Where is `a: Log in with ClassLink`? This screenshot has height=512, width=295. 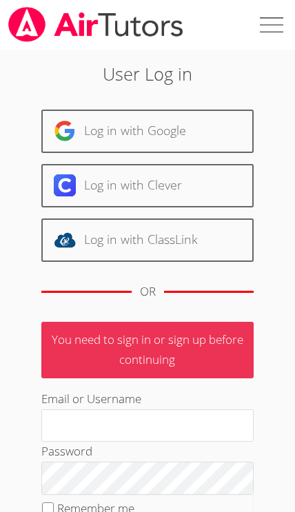 a: Log in with ClassLink is located at coordinates (147, 240).